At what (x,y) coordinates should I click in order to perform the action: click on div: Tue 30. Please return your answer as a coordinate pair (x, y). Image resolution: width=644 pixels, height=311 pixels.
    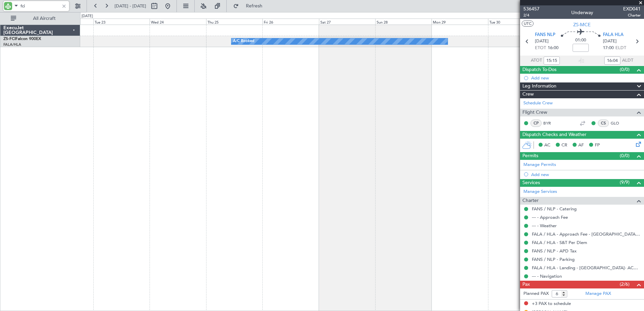
    Looking at the image, I should click on (516, 22).